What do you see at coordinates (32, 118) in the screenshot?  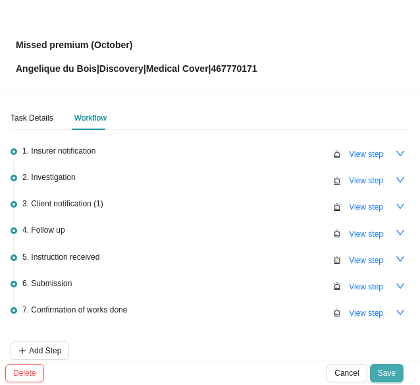 I see `div: Task Details` at bounding box center [32, 118].